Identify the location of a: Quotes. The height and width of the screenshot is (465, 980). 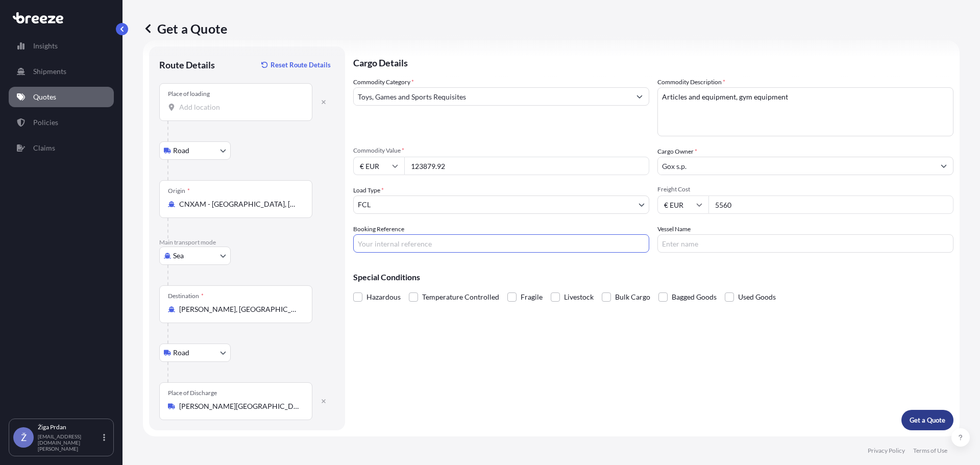
(61, 97).